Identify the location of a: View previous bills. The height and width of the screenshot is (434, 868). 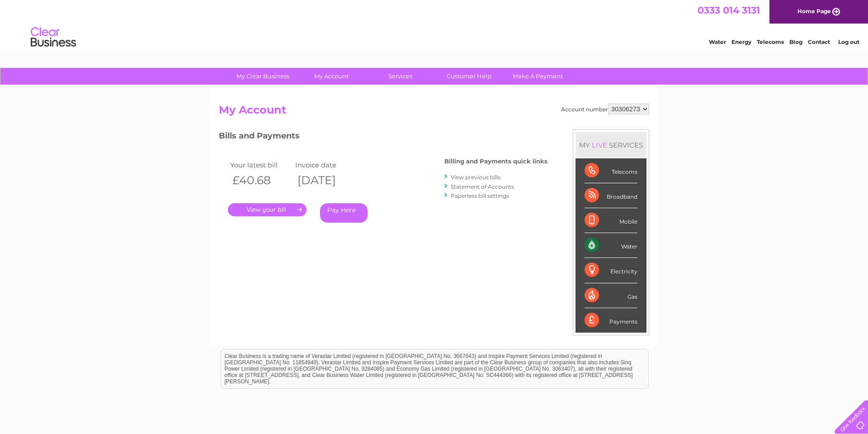
(476, 177).